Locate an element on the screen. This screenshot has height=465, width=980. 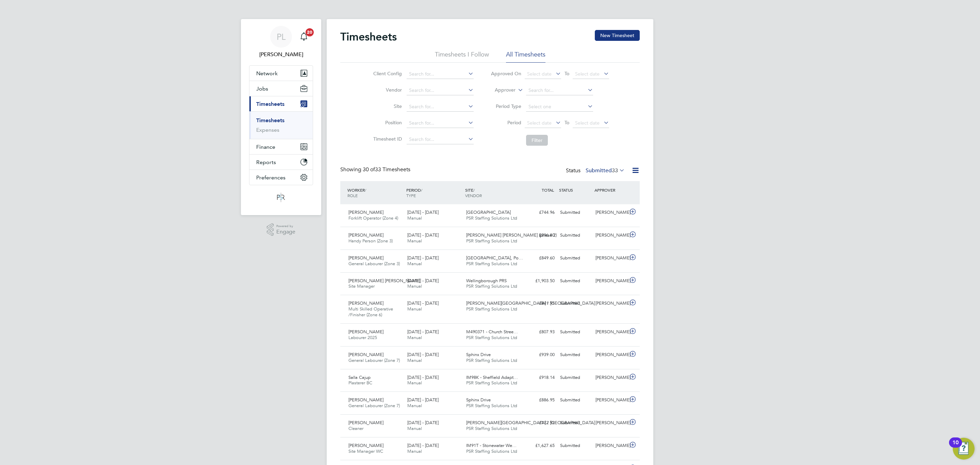
button: Open Resource Center, 10 new notifications is located at coordinates (964, 448).